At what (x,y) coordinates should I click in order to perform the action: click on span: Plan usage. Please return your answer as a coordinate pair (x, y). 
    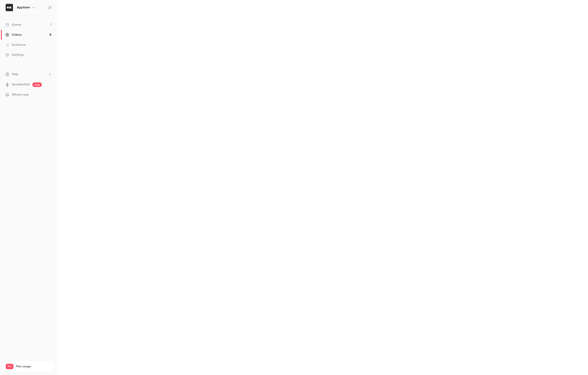
    Looking at the image, I should click on (34, 367).